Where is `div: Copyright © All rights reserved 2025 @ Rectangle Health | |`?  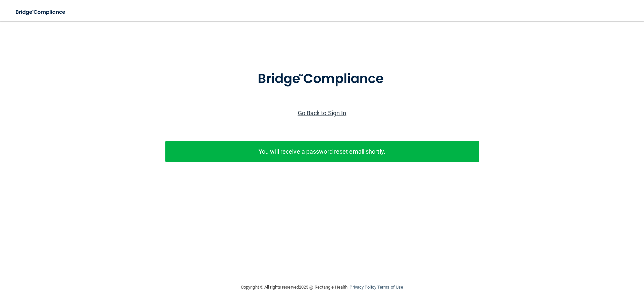
div: Copyright © All rights reserved 2025 @ Rectangle Health | | is located at coordinates (322, 287).